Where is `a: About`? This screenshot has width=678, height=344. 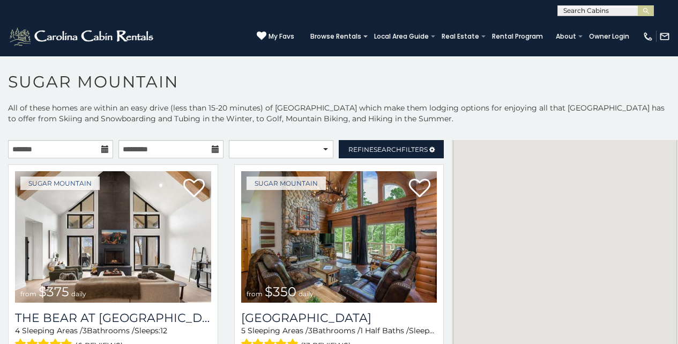 a: About is located at coordinates (566, 36).